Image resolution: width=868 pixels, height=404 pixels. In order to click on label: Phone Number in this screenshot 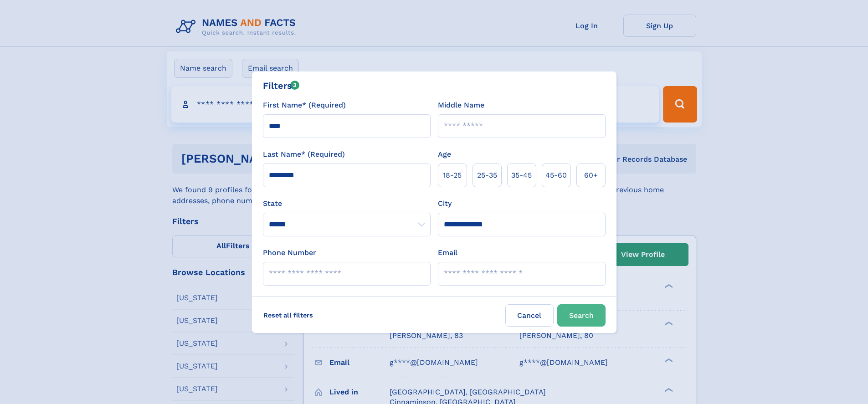, I will do `click(289, 253)`.